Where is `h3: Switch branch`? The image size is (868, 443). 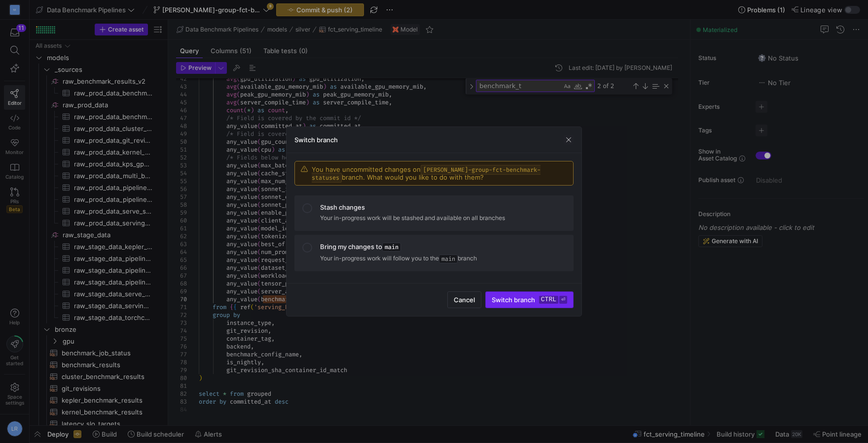
h3: Switch branch is located at coordinates (316, 140).